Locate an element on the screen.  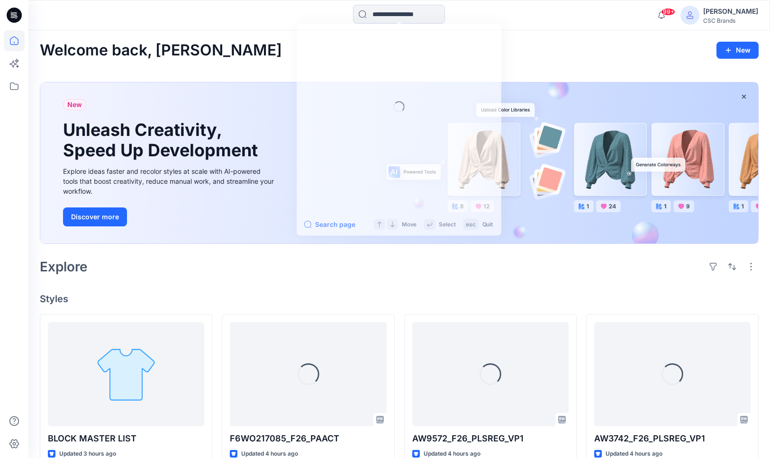
p: Quit is located at coordinates (488, 225).